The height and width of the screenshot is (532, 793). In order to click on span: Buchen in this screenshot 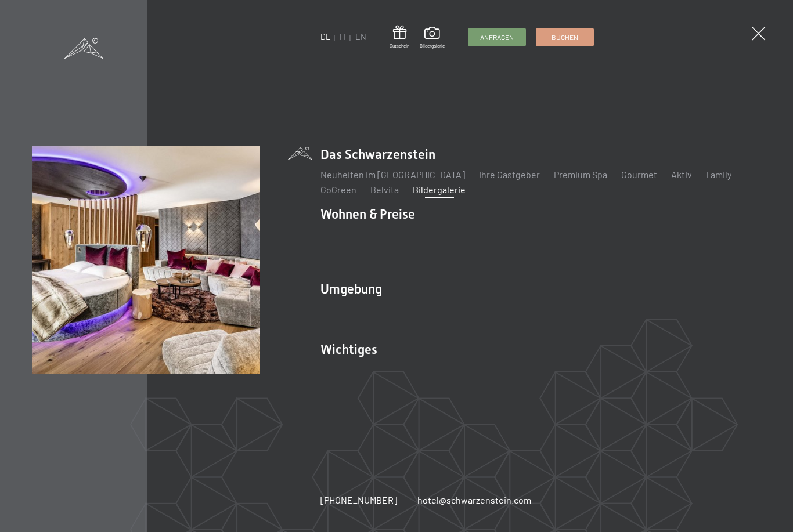, I will do `click(566, 37)`.